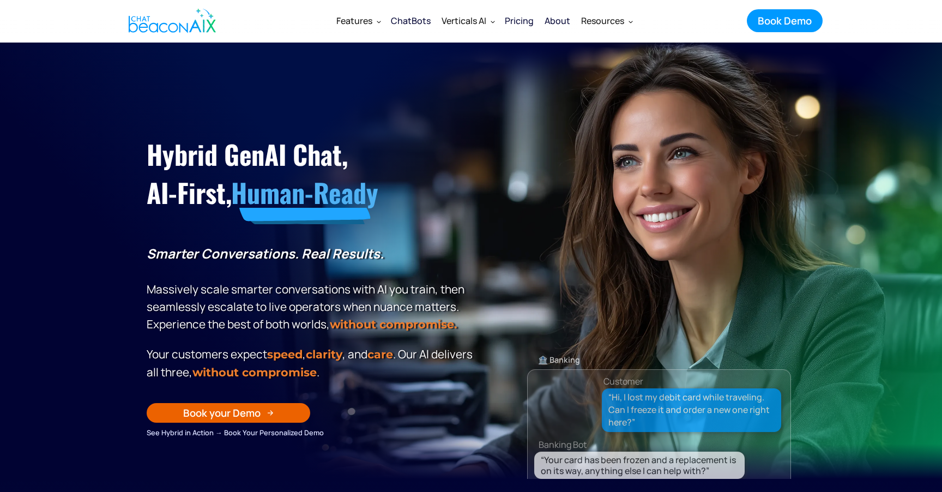 The width and height of the screenshot is (942, 492). Describe the element at coordinates (311, 363) in the screenshot. I see `p: Your customers expect , , and . Our Al delivers all three, .` at that location.